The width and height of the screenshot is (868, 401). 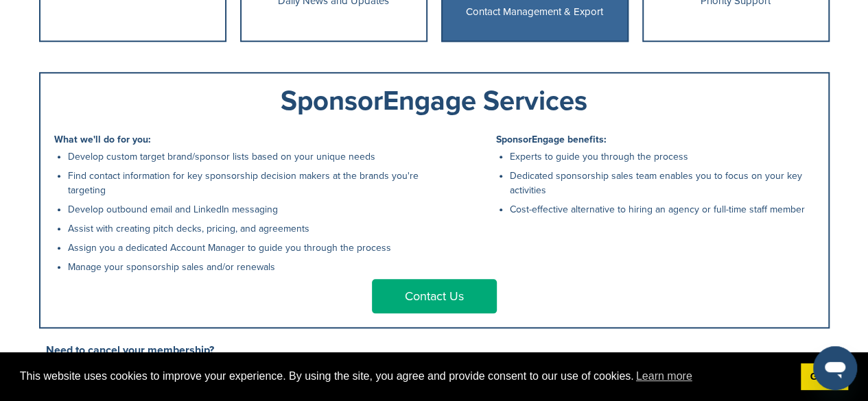 What do you see at coordinates (551, 139) in the screenshot?
I see `b: SponsorEngage benefits:` at bounding box center [551, 139].